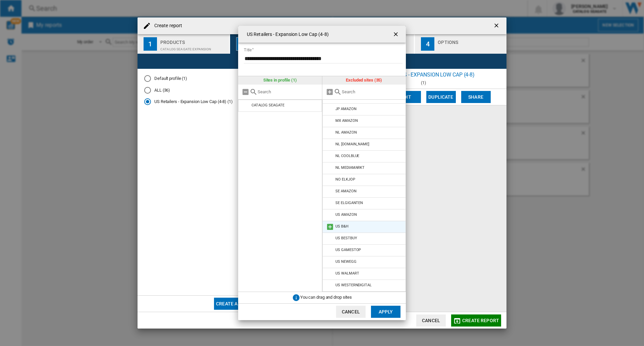  What do you see at coordinates (347, 156) in the screenshot?
I see `div: NL COOLBLUE` at bounding box center [347, 156].